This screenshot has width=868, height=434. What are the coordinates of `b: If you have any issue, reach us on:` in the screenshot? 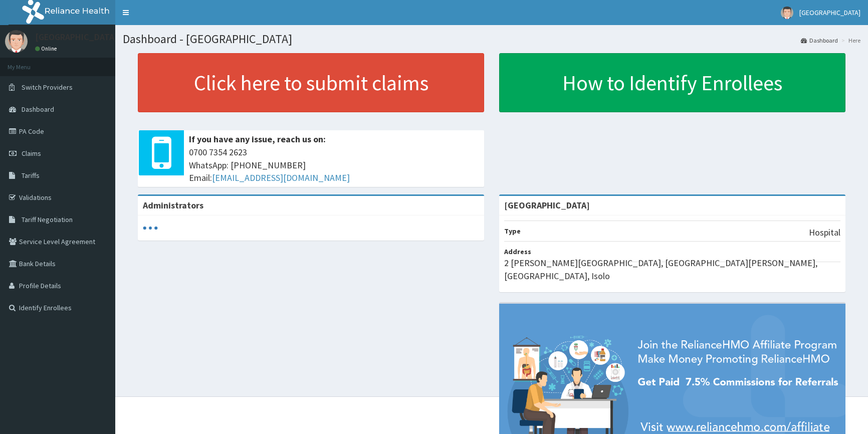 It's located at (257, 139).